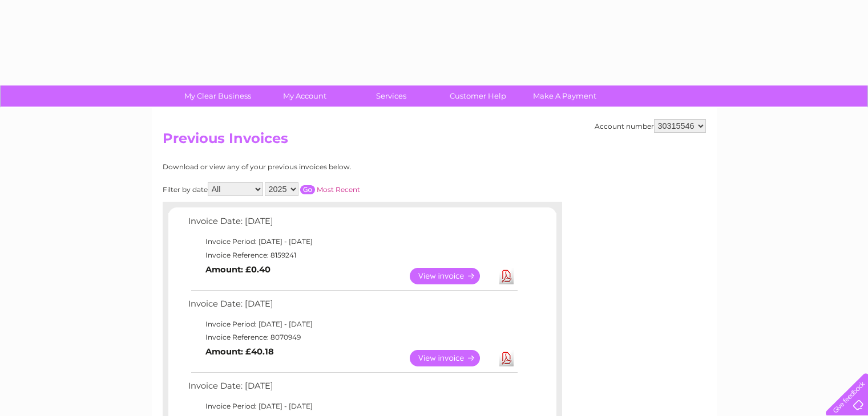 This screenshot has height=416, width=868. Describe the element at coordinates (312, 189) in the screenshot. I see `div: Filter by date` at that location.